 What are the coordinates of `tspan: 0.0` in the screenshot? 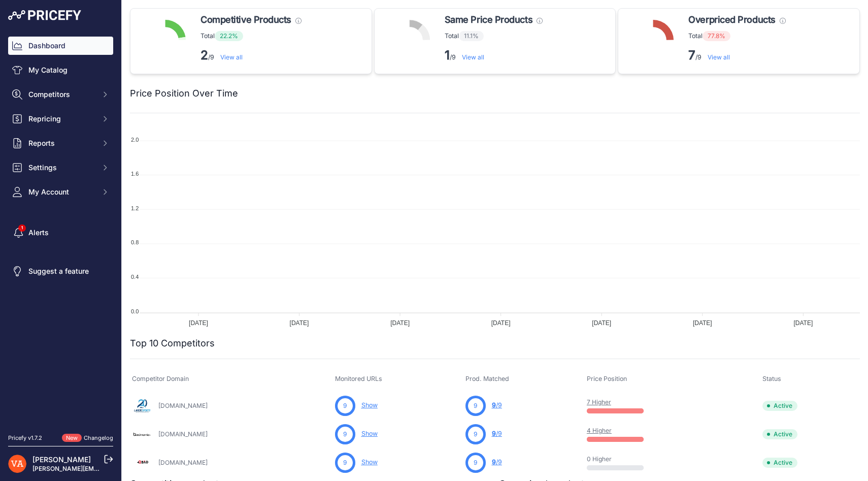 It's located at (135, 311).